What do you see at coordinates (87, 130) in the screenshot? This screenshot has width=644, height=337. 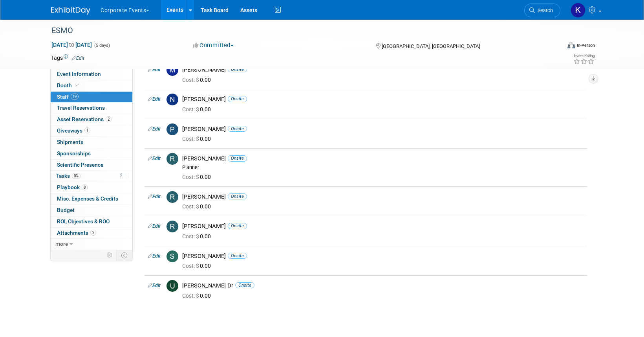 I see `span: 1` at bounding box center [87, 130].